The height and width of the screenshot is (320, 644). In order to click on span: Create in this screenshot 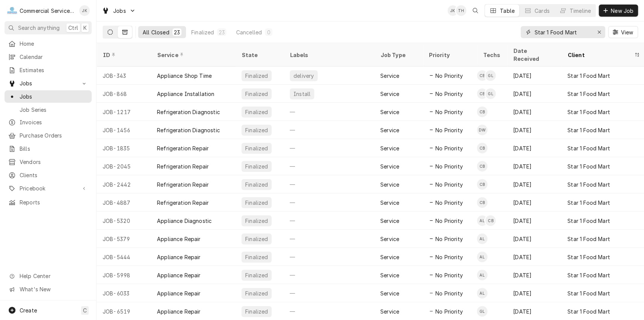, I will do `click(28, 310)`.